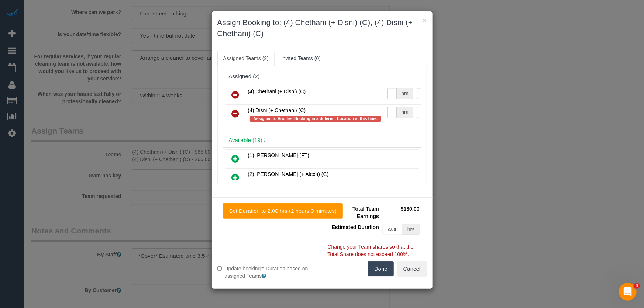  What do you see at coordinates (277, 91) in the screenshot?
I see `span: (4) Chethani (+ Disni) (C)` at bounding box center [277, 91].